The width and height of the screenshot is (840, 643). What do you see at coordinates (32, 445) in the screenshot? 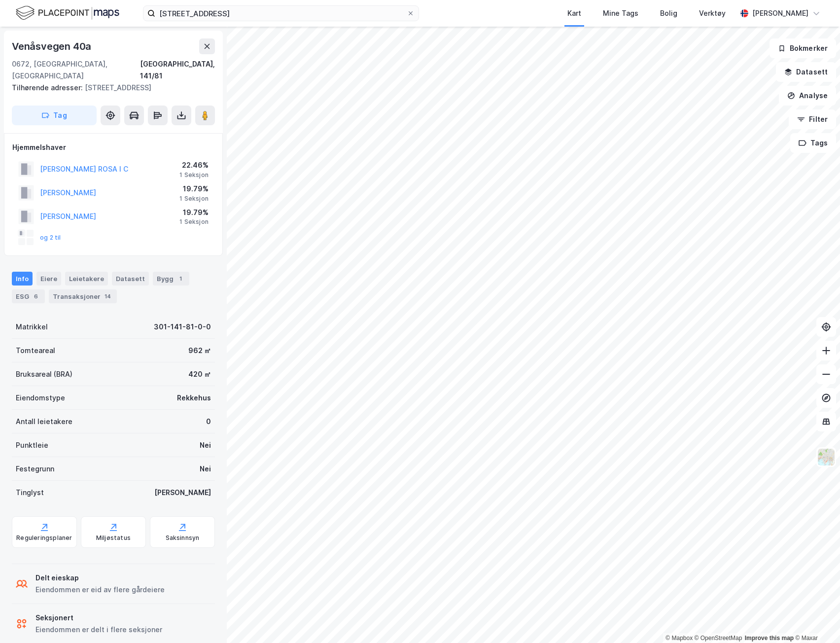
I see `div: Punktleie` at bounding box center [32, 445].